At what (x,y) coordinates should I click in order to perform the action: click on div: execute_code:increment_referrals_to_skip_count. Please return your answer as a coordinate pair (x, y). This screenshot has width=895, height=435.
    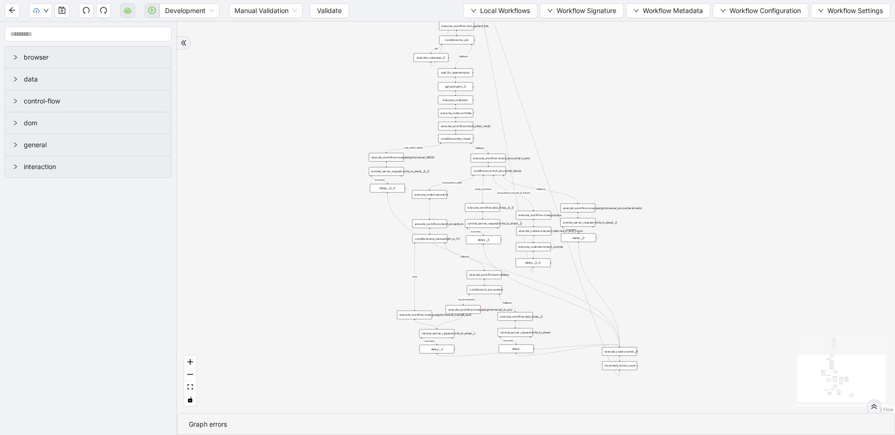
    Looking at the image, I should click on (533, 231).